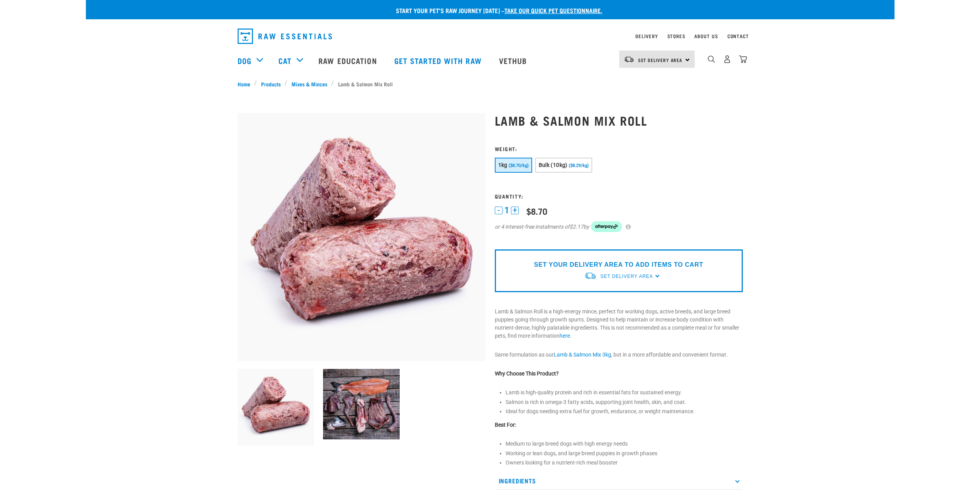  Describe the element at coordinates (554, 10) in the screenshot. I see `a: take our quick pet questionnaire.` at that location.